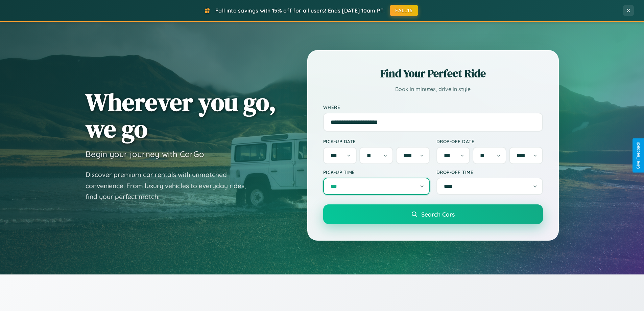 The height and width of the screenshot is (311, 644). I want to click on p: Discover premium car rentals with unmatched convenience. From luxury vehicles to everyday rides, ..., so click(170, 186).